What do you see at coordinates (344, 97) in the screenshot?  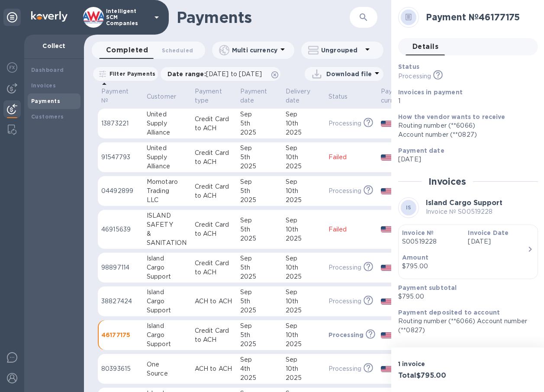 I see `span: Status` at bounding box center [344, 97].